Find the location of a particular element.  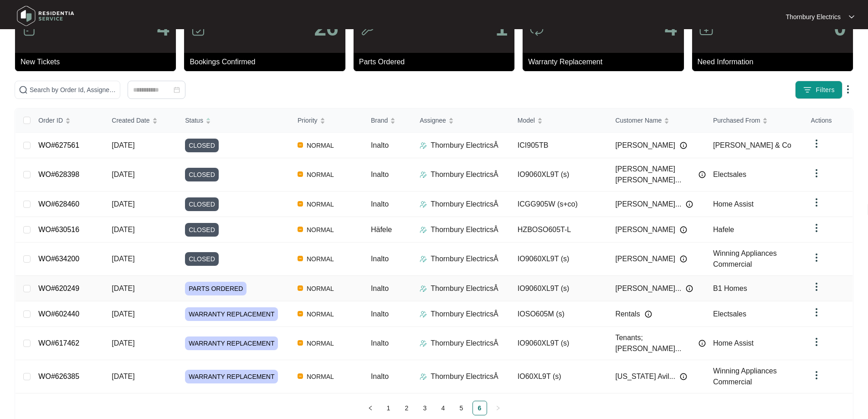

th: Actions is located at coordinates (828, 120).